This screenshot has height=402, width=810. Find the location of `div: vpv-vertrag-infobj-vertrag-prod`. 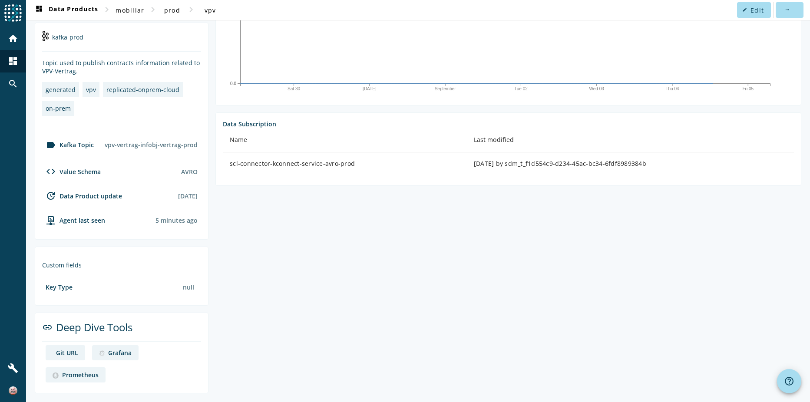

div: vpv-vertrag-infobj-vertrag-prod is located at coordinates (151, 145).